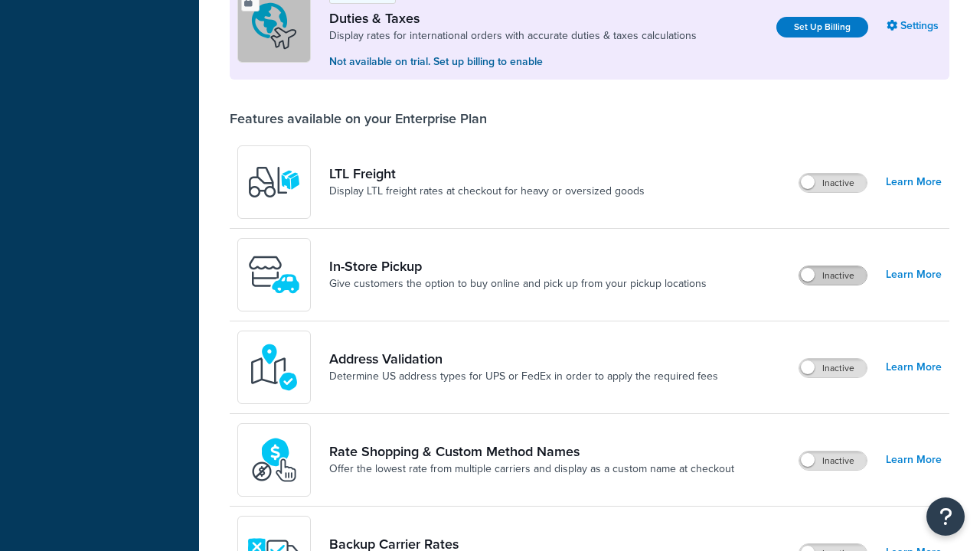 The width and height of the screenshot is (980, 551). Describe the element at coordinates (274, 368) in the screenshot. I see `img: kIG8fy0lQAAAABJRU5ErkJggg==` at that location.